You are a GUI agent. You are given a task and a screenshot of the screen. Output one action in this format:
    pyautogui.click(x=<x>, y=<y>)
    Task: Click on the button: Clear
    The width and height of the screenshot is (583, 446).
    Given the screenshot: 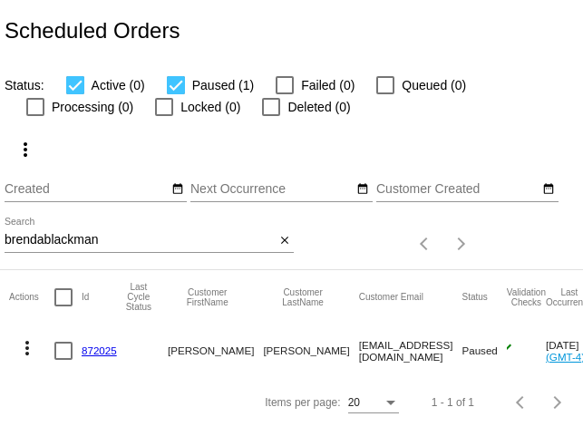 What is the action you would take?
    pyautogui.click(x=284, y=240)
    